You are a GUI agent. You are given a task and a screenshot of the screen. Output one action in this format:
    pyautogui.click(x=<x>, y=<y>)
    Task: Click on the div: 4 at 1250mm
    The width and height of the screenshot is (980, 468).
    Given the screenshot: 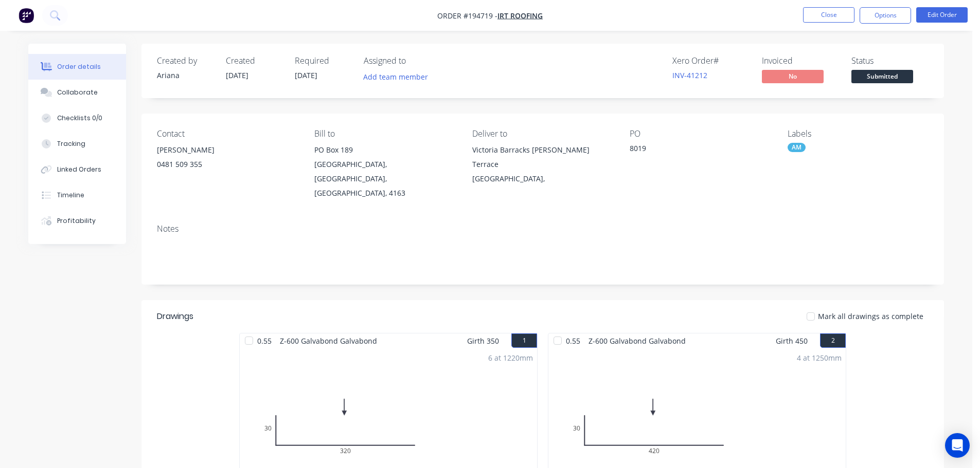 What is the action you would take?
    pyautogui.click(x=819, y=358)
    